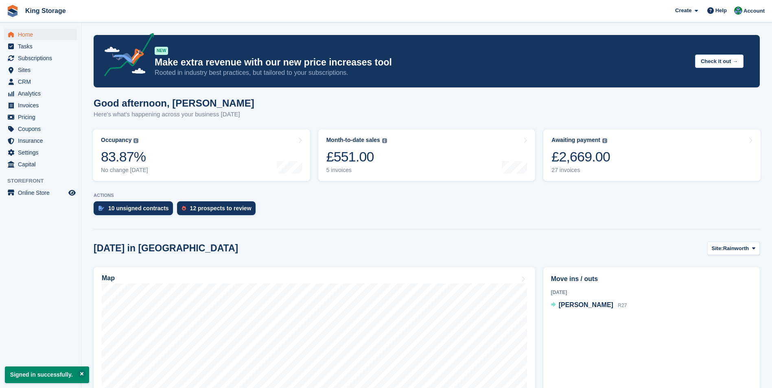  I want to click on p: Signed in successfully., so click(47, 375).